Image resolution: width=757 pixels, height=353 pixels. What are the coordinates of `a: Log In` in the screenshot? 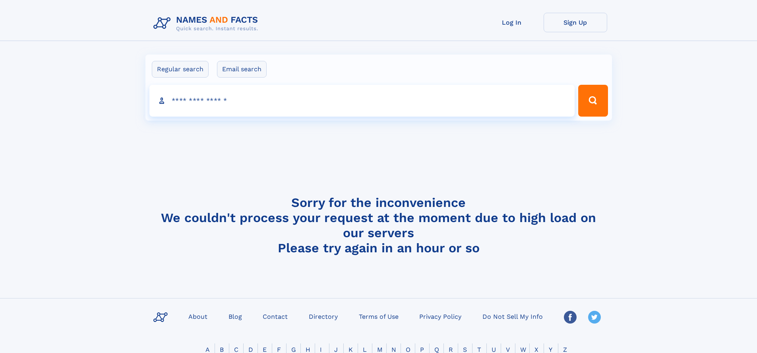 It's located at (512, 22).